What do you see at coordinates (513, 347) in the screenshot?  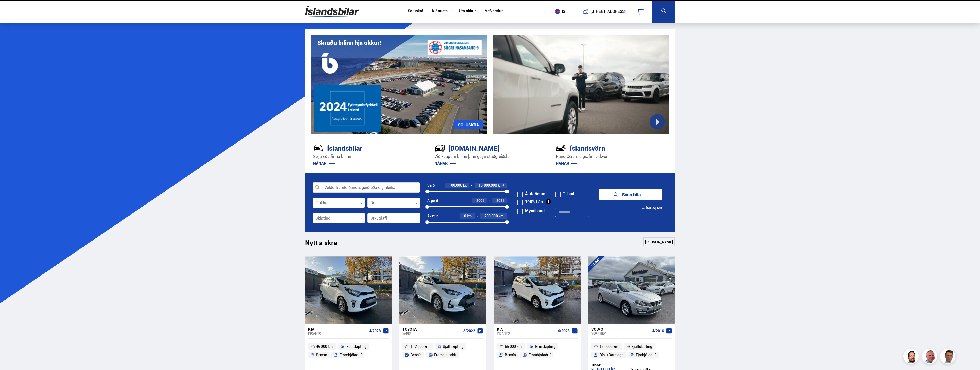 I see `span: 65 000 km.` at bounding box center [513, 347].